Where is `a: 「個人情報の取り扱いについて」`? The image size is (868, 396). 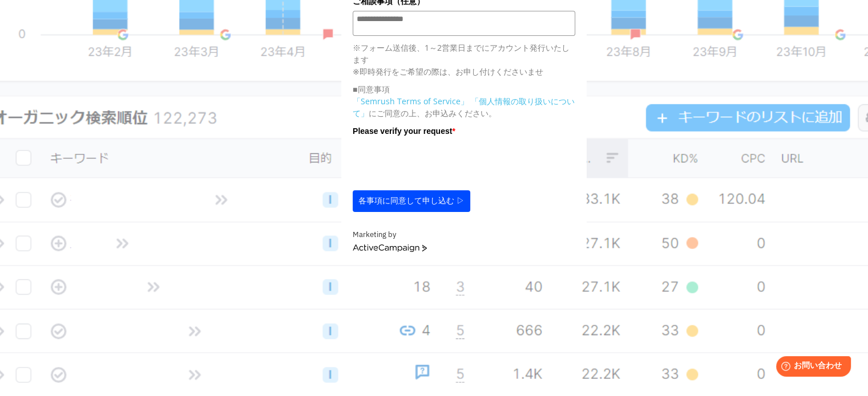 a: 「個人情報の取り扱いについて」 is located at coordinates (463, 107).